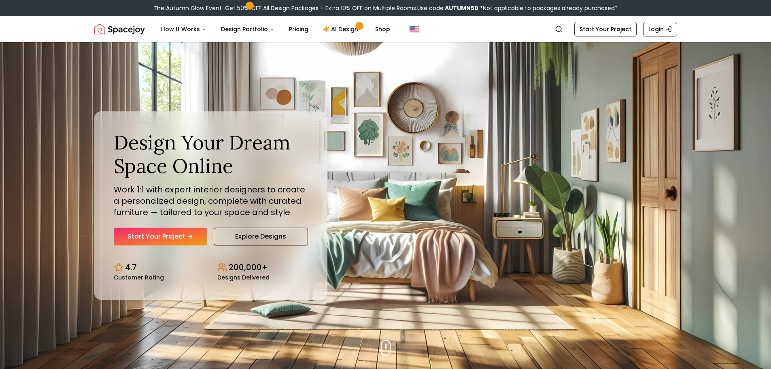 The width and height of the screenshot is (771, 369). I want to click on small: Customer Rating, so click(139, 277).